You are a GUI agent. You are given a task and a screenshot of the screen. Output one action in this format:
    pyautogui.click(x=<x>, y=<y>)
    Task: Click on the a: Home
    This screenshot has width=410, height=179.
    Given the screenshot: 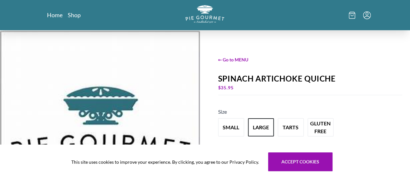 What is the action you would take?
    pyautogui.click(x=55, y=15)
    